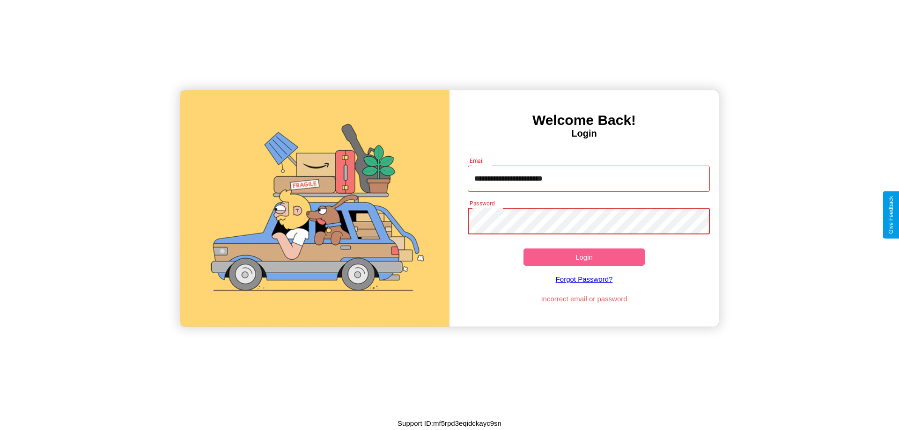 The height and width of the screenshot is (430, 899). What do you see at coordinates (584, 120) in the screenshot?
I see `h3: Welcome Back!` at bounding box center [584, 120].